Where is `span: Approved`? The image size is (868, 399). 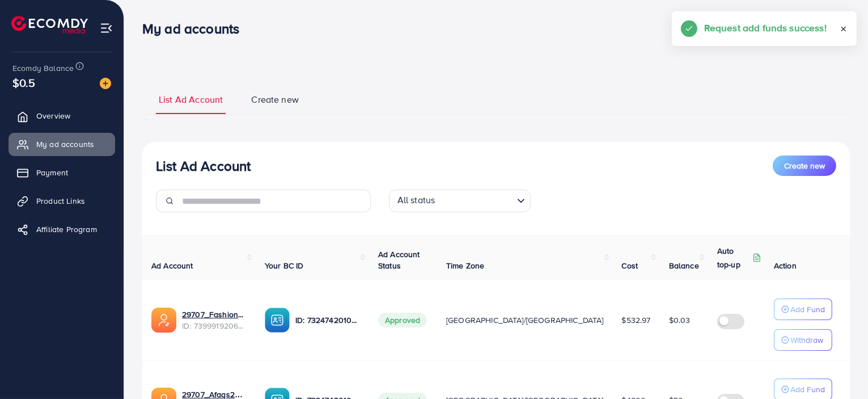
span: Approved is located at coordinates (403, 320).